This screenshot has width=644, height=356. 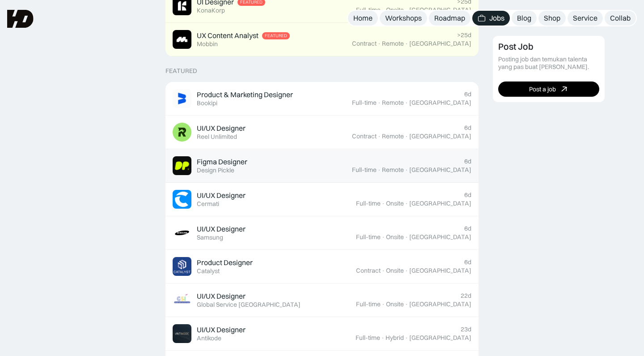 I want to click on div: Blog, so click(x=524, y=18).